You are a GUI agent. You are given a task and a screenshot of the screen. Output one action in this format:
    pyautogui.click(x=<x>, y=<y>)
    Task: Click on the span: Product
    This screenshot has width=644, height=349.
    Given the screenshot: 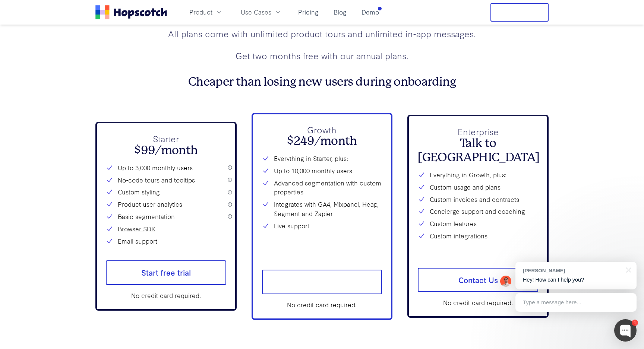 What is the action you would take?
    pyautogui.click(x=201, y=12)
    